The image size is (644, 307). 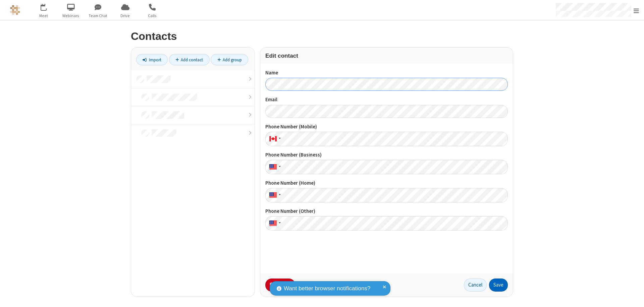 I want to click on label: Name, so click(x=387, y=73).